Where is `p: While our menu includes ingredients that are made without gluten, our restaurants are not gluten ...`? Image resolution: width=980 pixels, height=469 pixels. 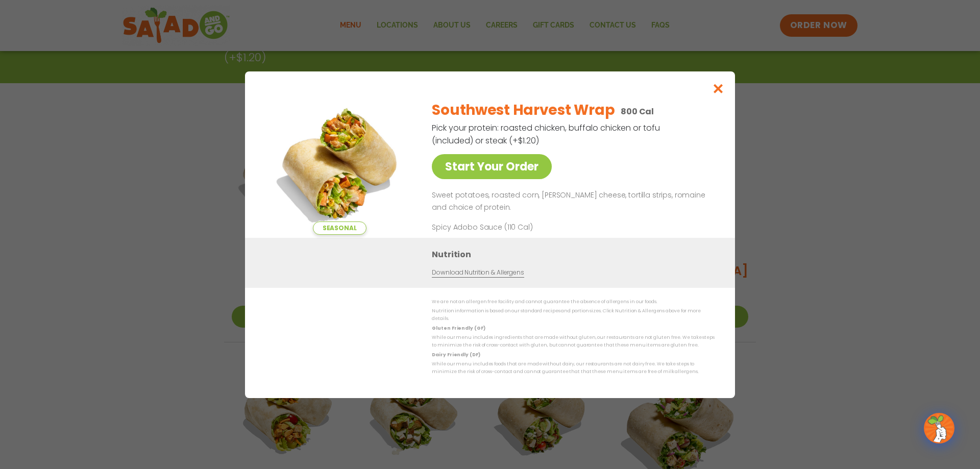
p: While our menu includes ingredients that are made without gluten, our restaurants are not gluten ... is located at coordinates (573, 342).